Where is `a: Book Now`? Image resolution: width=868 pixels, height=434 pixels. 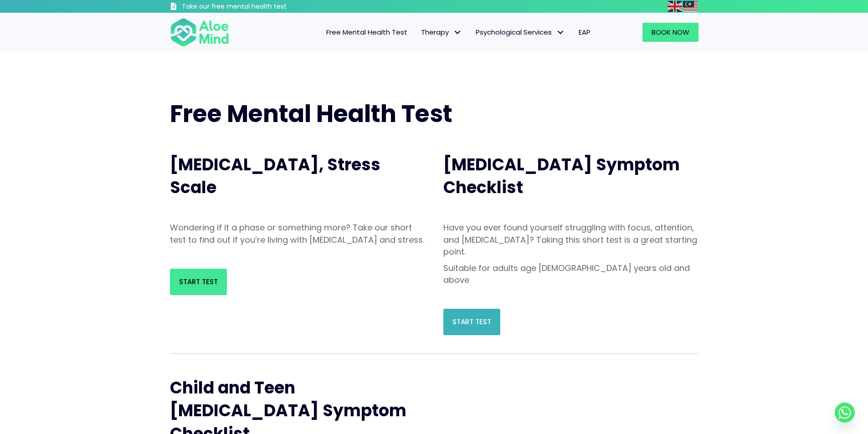
a: Book Now is located at coordinates (670, 33).